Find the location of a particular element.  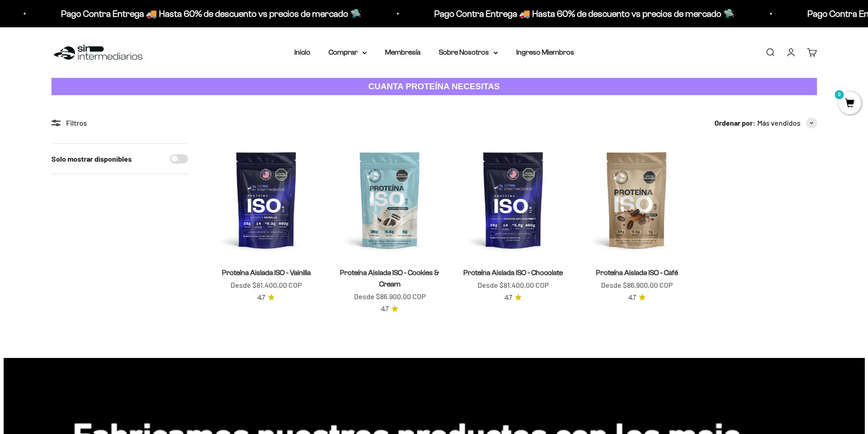

summary: Comprar is located at coordinates (348, 52).